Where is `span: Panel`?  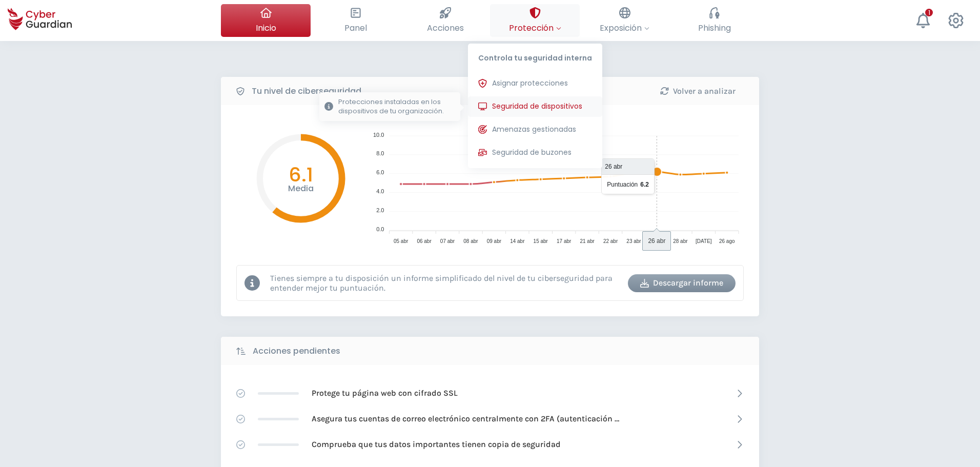 span: Panel is located at coordinates (356, 28).